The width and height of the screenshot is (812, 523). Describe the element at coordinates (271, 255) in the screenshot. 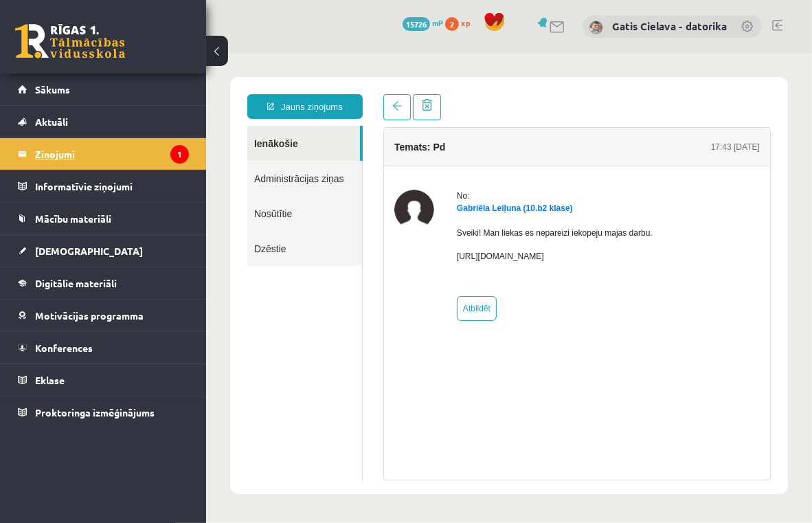

I see `a: Atbildēt` at that location.